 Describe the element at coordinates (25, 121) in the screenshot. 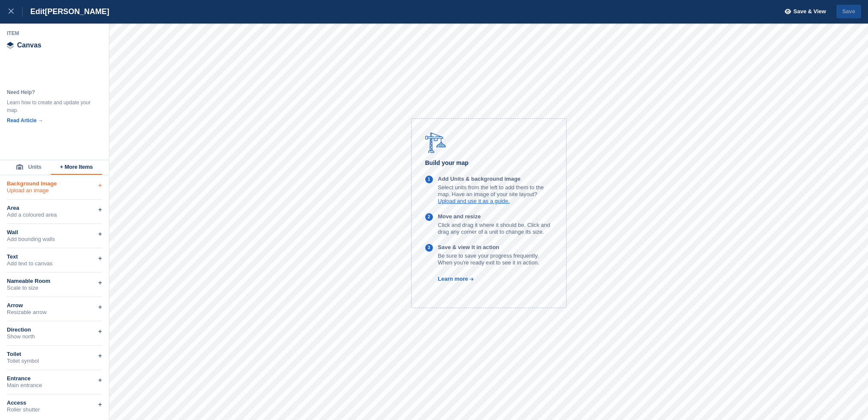

I see `a: Read Article →` at that location.